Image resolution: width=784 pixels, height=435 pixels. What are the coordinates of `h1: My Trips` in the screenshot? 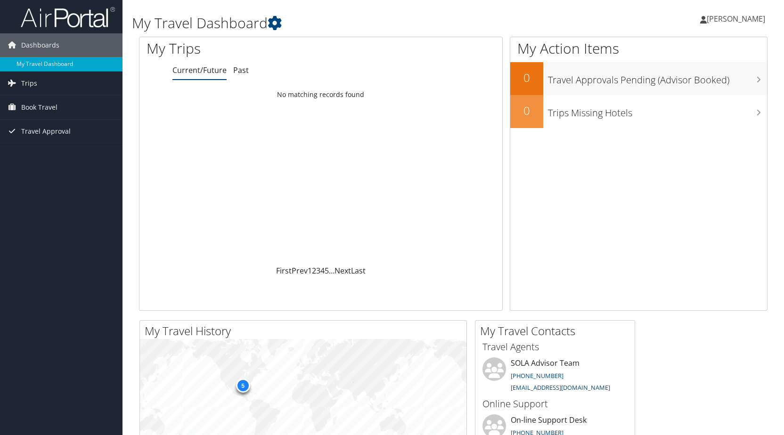 It's located at (245, 49).